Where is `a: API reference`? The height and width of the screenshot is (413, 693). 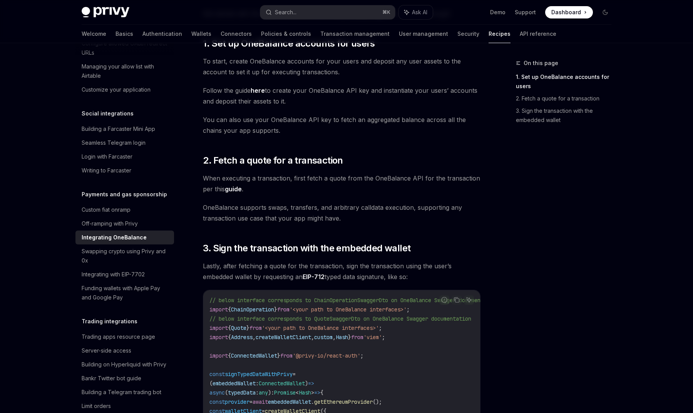 a: API reference is located at coordinates (538, 34).